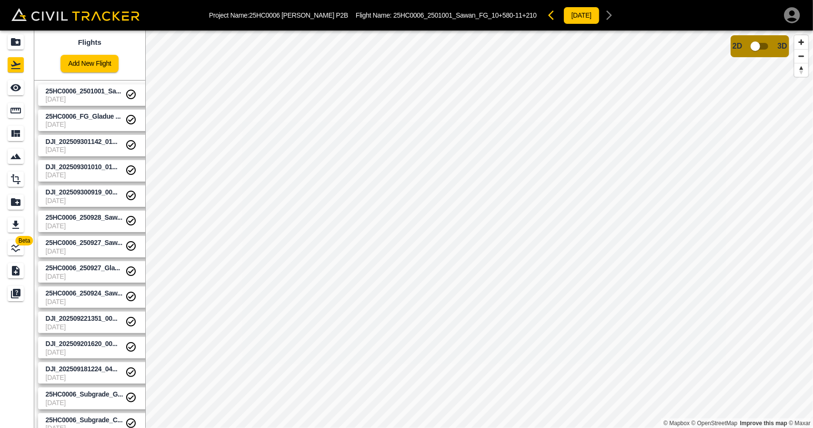 Image resolution: width=813 pixels, height=428 pixels. I want to click on span: 3D, so click(782, 46).